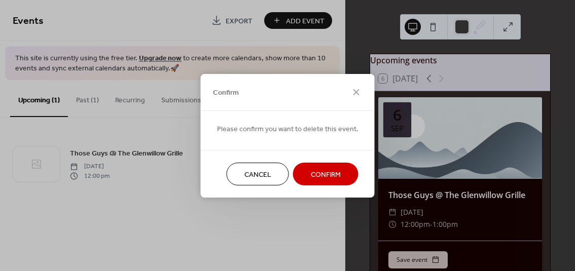 This screenshot has width=575, height=271. What do you see at coordinates (326, 174) in the screenshot?
I see `button: Confirm` at bounding box center [326, 174].